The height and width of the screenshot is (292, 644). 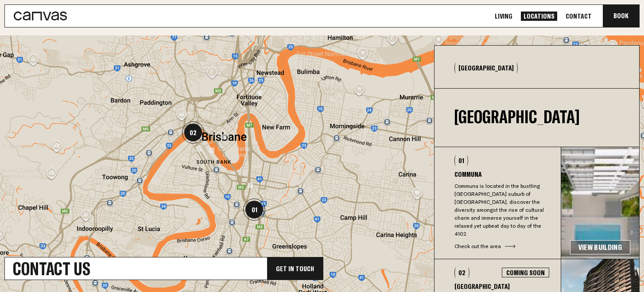 I want to click on div: Coming Soon, so click(x=525, y=273).